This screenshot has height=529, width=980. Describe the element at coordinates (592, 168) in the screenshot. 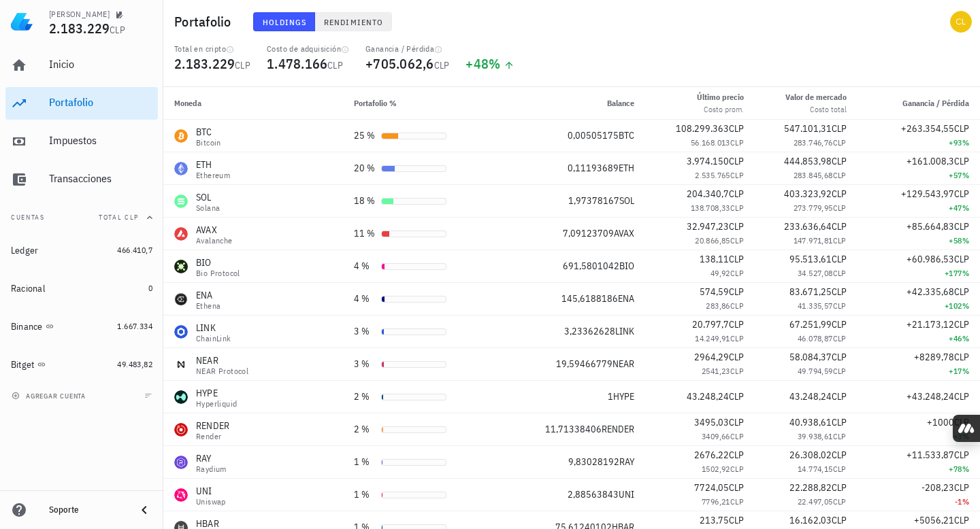

I see `span: 0,11193689` at that location.